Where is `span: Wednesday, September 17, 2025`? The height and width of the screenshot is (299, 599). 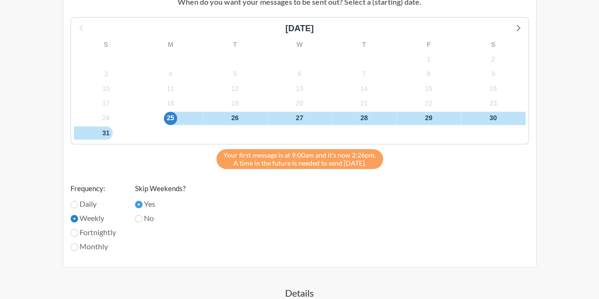 span: Wednesday, September 17, 2025 is located at coordinates (106, 104).